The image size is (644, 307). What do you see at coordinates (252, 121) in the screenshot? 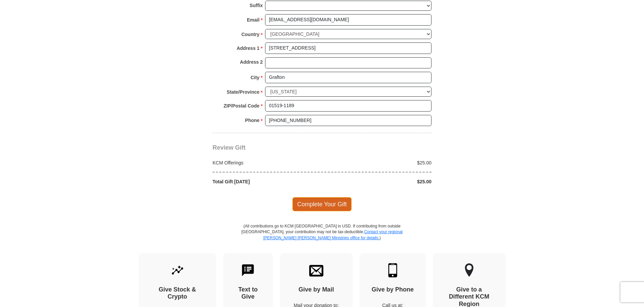
I see `strong: Phone` at bounding box center [252, 121].